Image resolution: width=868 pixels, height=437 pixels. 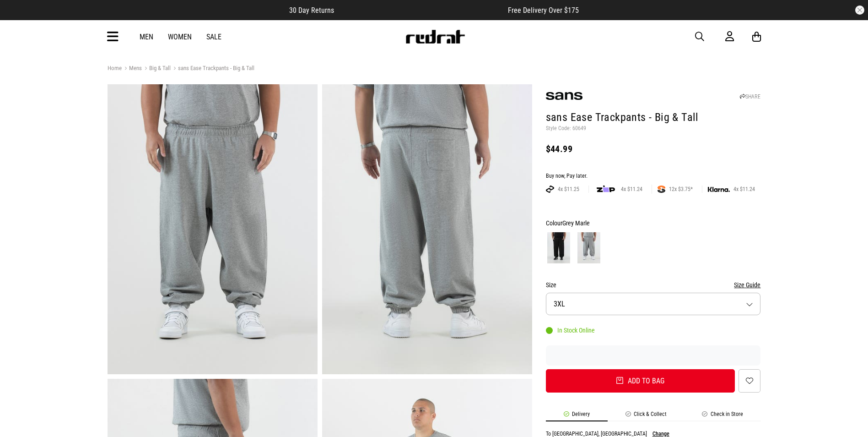 I want to click on a: Mens, so click(x=132, y=69).